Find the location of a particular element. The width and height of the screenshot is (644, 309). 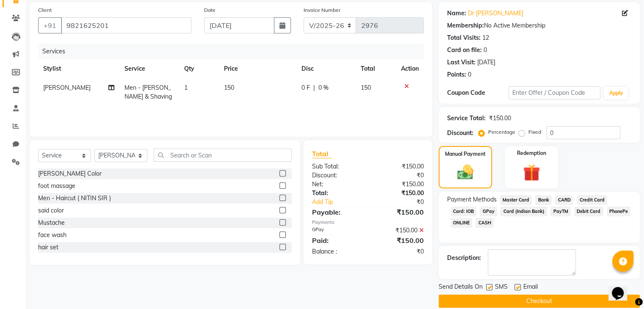

input: Enter Offer / Coupon Code is located at coordinates (554, 93).